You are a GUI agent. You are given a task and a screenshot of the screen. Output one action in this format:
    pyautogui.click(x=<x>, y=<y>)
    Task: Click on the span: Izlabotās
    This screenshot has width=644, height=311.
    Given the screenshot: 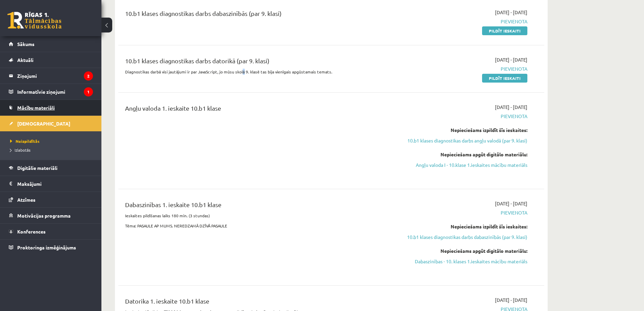 What is the action you would take?
    pyautogui.click(x=20, y=150)
    